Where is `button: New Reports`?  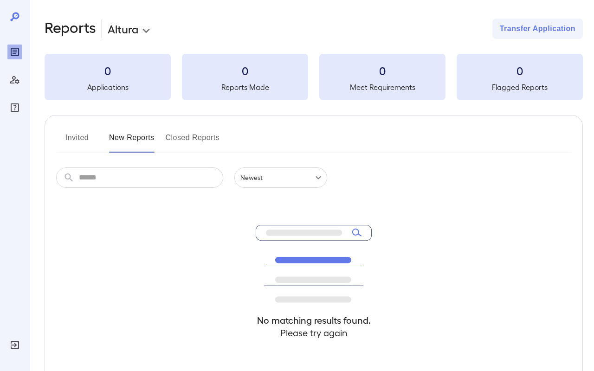 button: New Reports is located at coordinates (132, 142).